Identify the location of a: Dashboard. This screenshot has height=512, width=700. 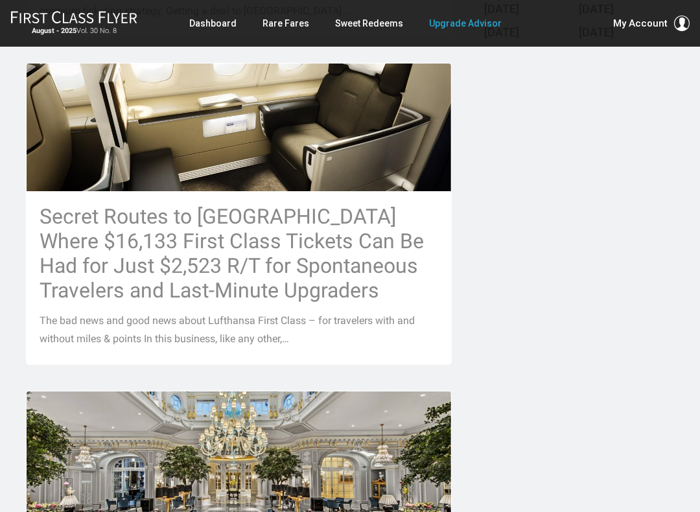
(213, 23).